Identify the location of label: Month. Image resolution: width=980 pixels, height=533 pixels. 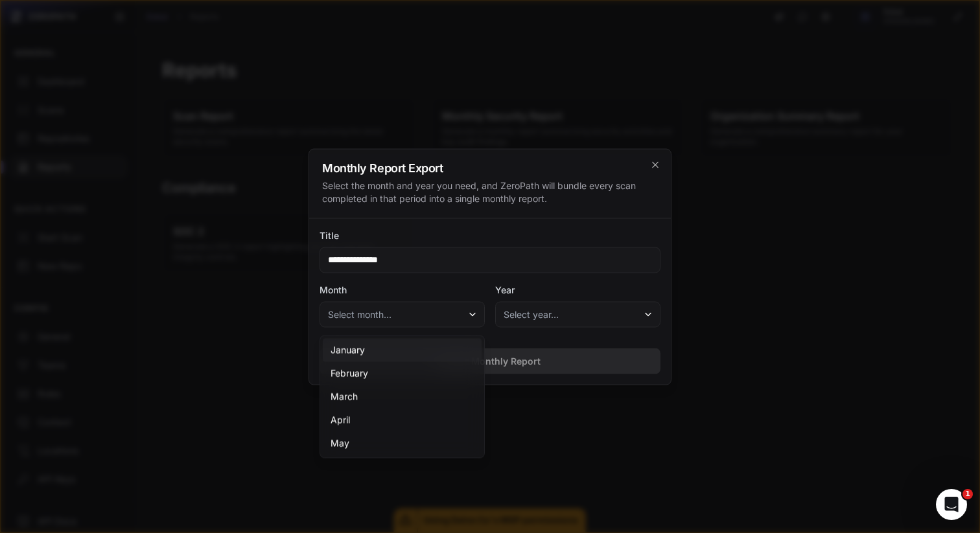
(402, 290).